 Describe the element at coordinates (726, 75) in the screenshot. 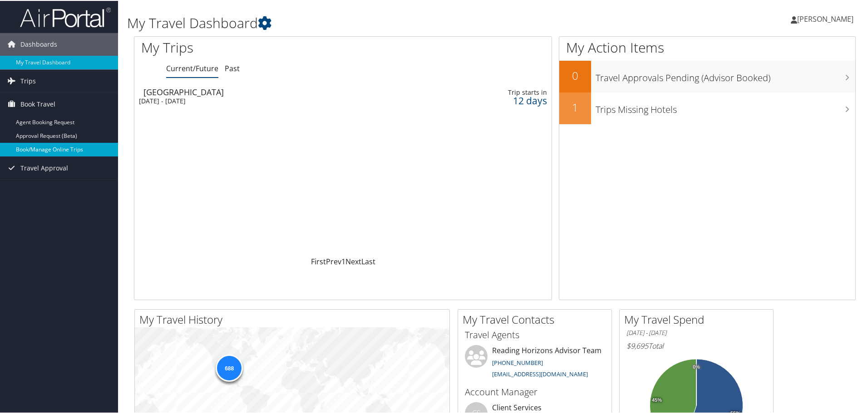

I see `h3: Travel Approvals Pending (Advisor Booked)` at that location.